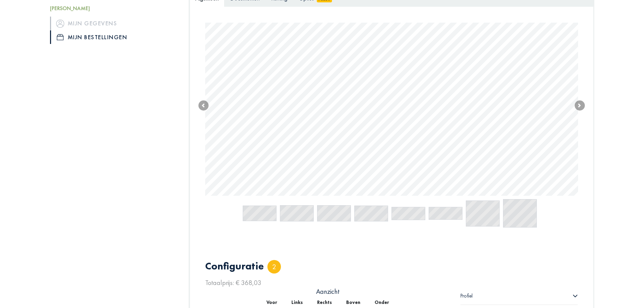 The height and width of the screenshot is (308, 644). I want to click on h1: Configuratie, so click(234, 266).